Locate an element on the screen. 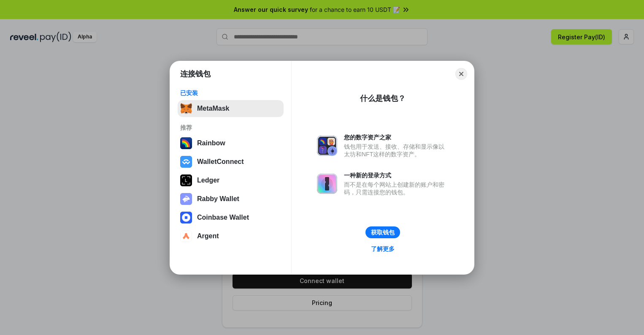 Image resolution: width=644 pixels, height=335 pixels. button: Rainbow is located at coordinates (230, 143).